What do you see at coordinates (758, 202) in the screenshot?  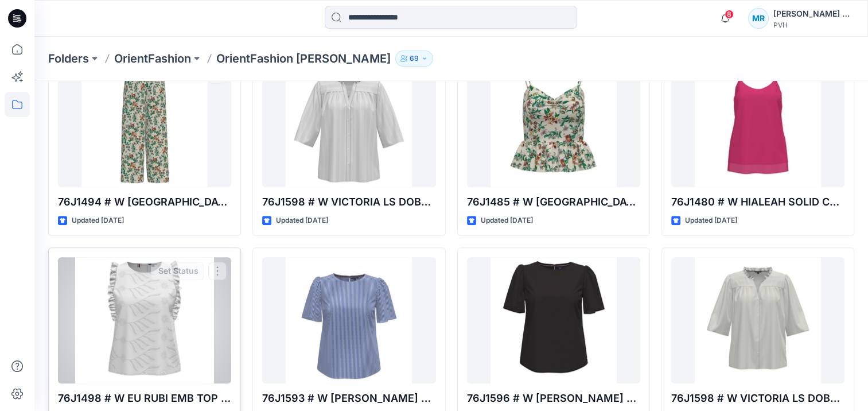 I see `p: 76J1480 # W HIALEAH SOLID CAMI TOP` at bounding box center [758, 202].